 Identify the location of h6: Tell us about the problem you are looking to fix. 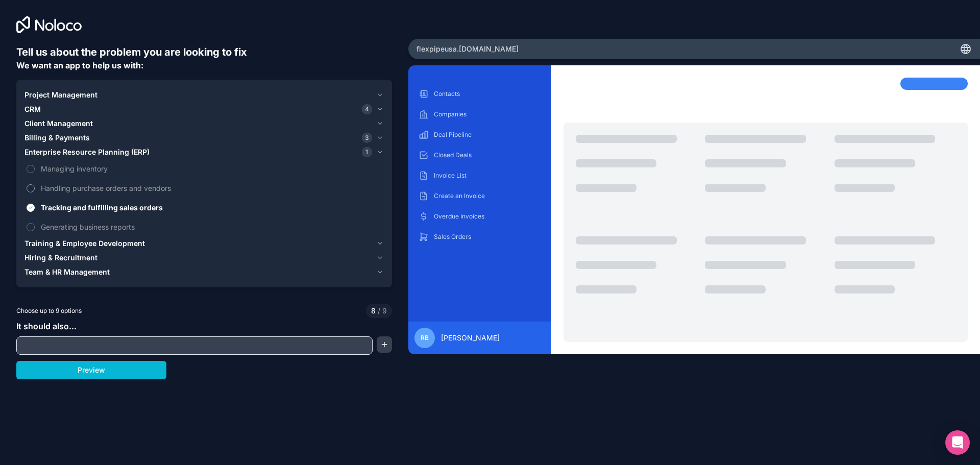
(204, 52).